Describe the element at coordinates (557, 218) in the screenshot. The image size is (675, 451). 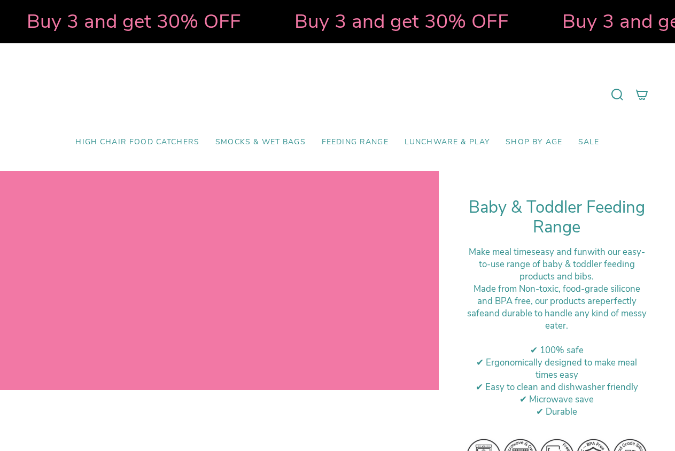
I see `h1: Baby & Toddler Feeding Range` at that location.